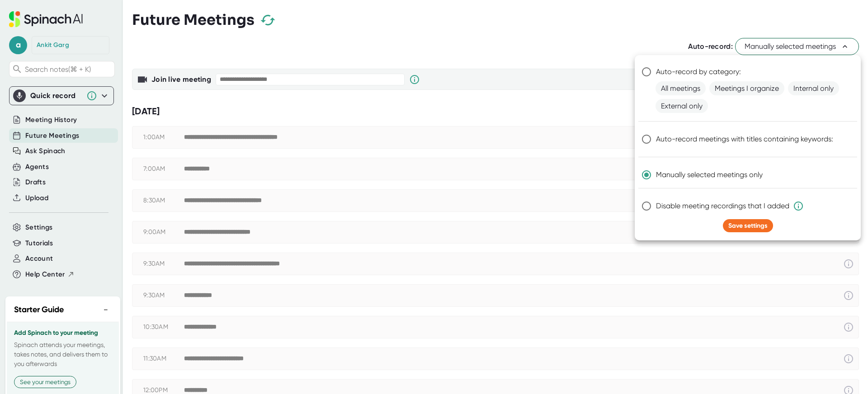  Describe the element at coordinates (748, 226) in the screenshot. I see `span: Save settings` at that location.